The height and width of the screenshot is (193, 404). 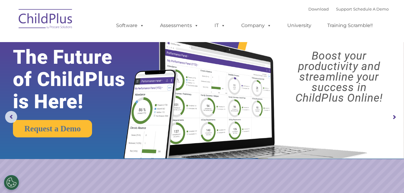 I want to click on a: Download, so click(x=318, y=9).